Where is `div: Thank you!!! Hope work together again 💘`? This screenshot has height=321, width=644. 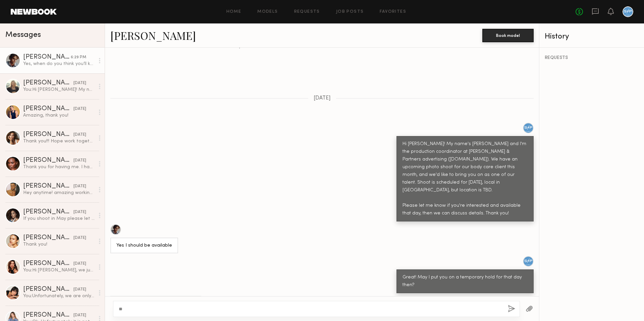 div: Thank you!!! Hope work together again 💘 is located at coordinates (58, 141).